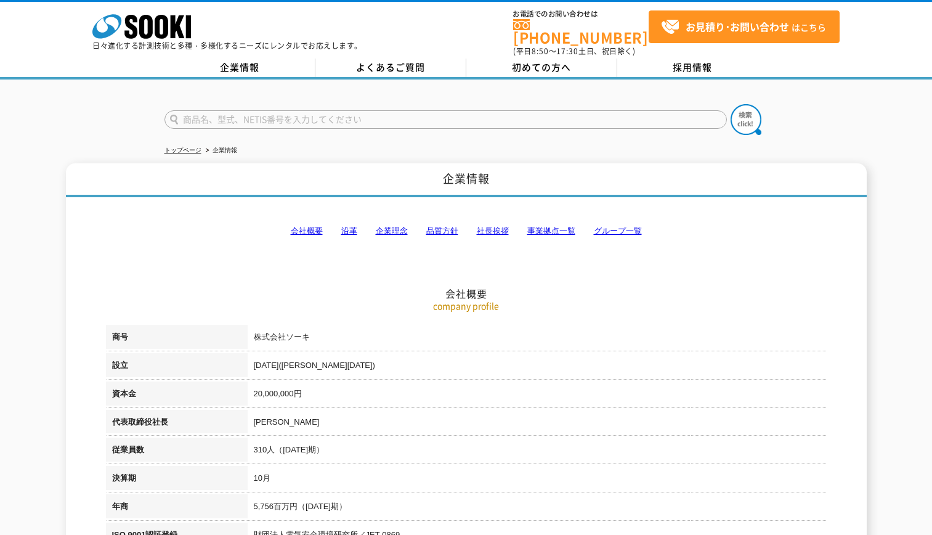  Describe the element at coordinates (177, 480) in the screenshot. I see `th: 決算期` at that location.